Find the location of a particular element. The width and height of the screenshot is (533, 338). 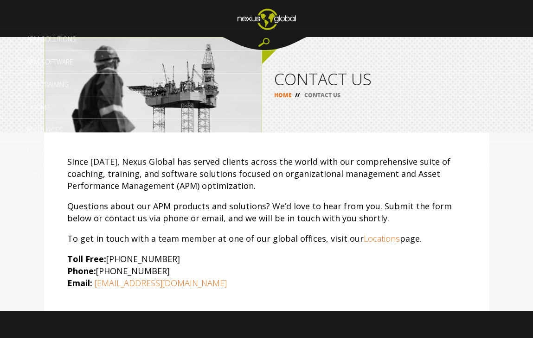

img: ng_logo_web is located at coordinates (266, 19).